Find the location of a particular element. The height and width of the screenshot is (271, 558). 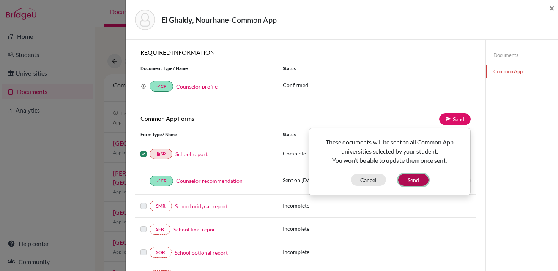

h6: Common App Forms is located at coordinates (220, 118).